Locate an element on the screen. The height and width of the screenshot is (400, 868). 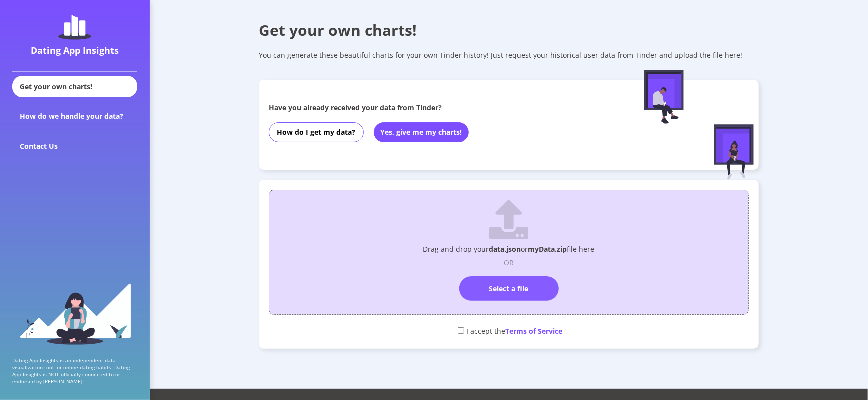
div: You can generate these beautiful charts for your own Tinder history! Just request your historical... is located at coordinates (509, 55).